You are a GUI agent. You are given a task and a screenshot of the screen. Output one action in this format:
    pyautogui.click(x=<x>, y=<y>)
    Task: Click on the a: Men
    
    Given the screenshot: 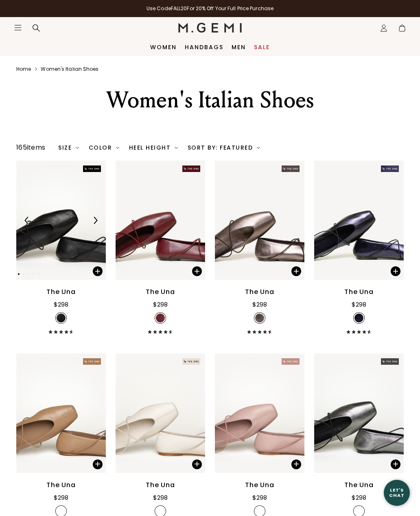 What is the action you would take?
    pyautogui.click(x=238, y=47)
    